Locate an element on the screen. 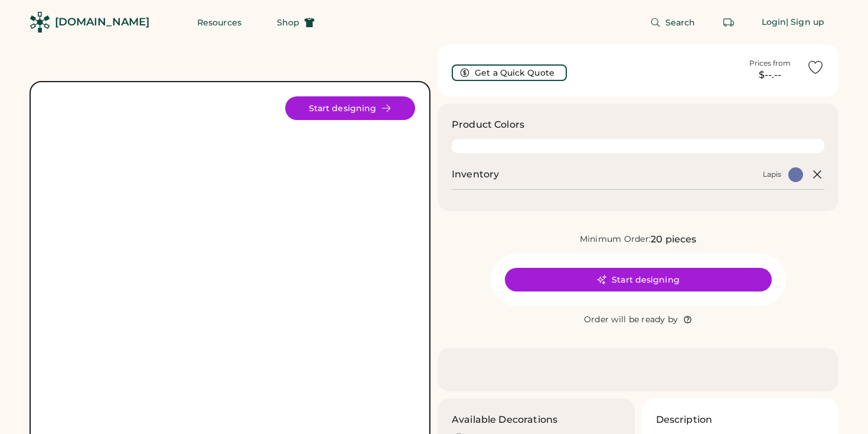 The width and height of the screenshot is (868, 434). h3: Available Decorations is located at coordinates (504, 420).